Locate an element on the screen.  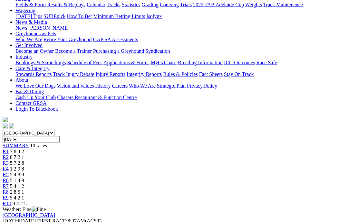
a: Grading is located at coordinates (150, 5).